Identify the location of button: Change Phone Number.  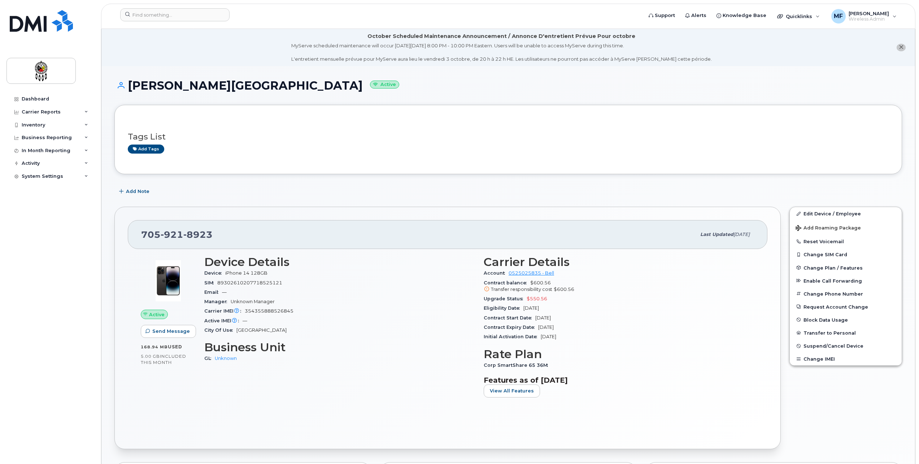
(846, 294).